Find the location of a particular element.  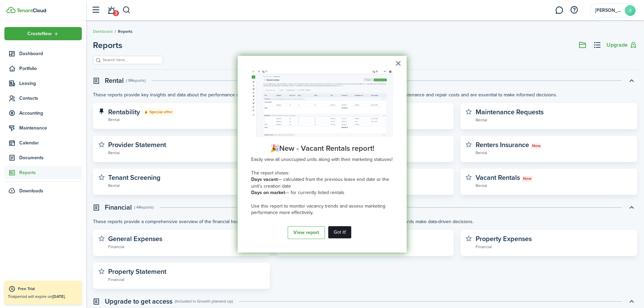

h3: 🎉New - Vacant Rentals report! is located at coordinates (322, 149).